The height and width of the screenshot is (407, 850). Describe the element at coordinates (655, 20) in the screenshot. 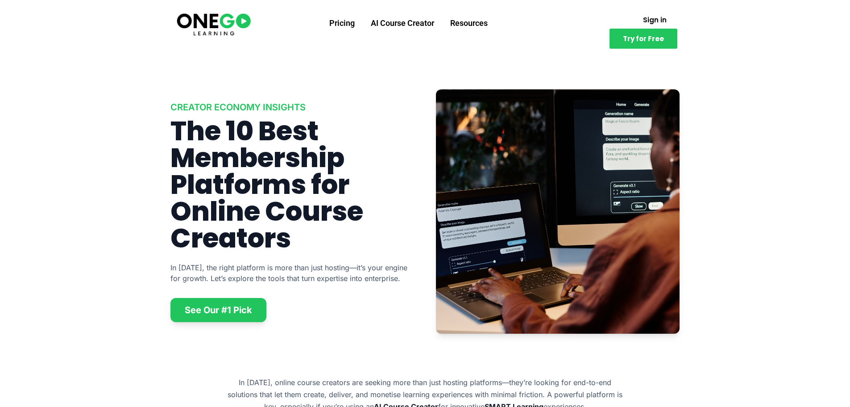

I see `a: Sign in` at that location.